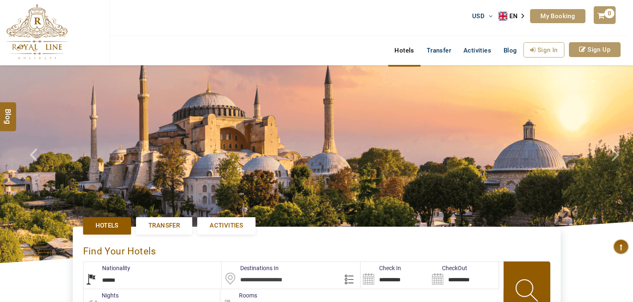  What do you see at coordinates (381, 268) in the screenshot?
I see `label: Check In` at bounding box center [381, 268].